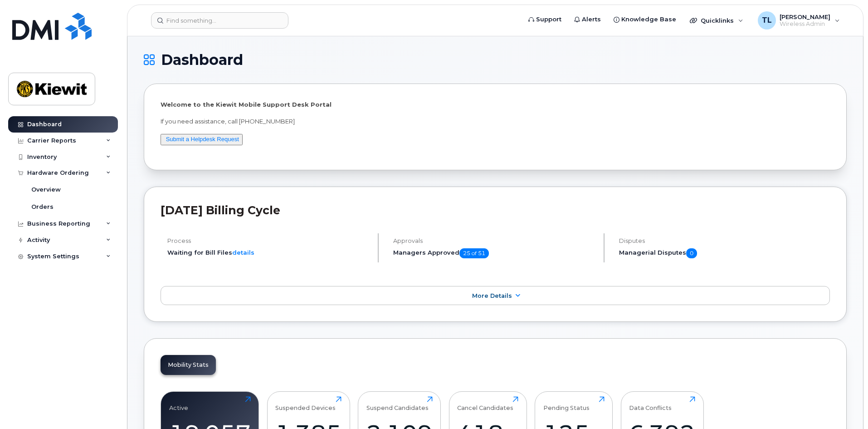 The height and width of the screenshot is (429, 868). What do you see at coordinates (485, 403) in the screenshot?
I see `div: Cancel Candidates` at bounding box center [485, 403].